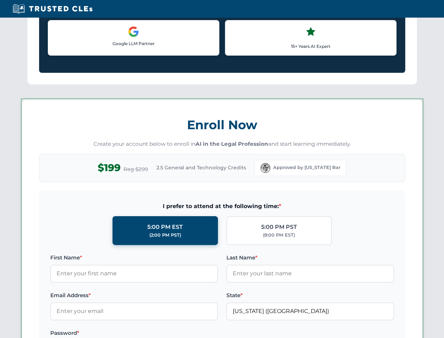  What do you see at coordinates (310, 311) in the screenshot?
I see `input: Florida (FL)` at bounding box center [310, 311].